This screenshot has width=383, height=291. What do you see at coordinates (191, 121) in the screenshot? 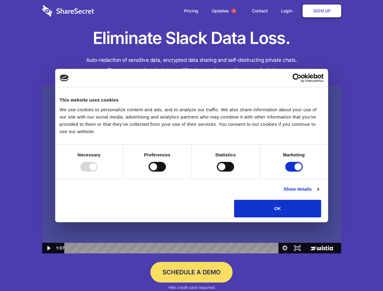
I see `div: We use cookies to personalize content and ads, and to analyze our traffic. We also share informat...` at bounding box center [191, 121].